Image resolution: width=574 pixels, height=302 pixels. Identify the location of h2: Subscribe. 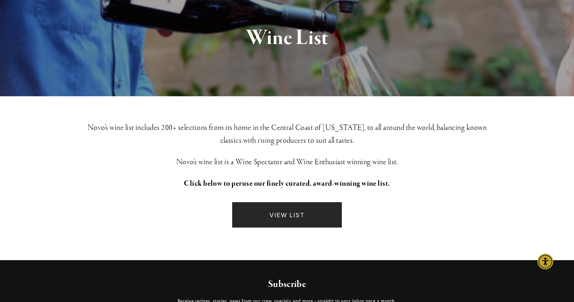
(287, 285).